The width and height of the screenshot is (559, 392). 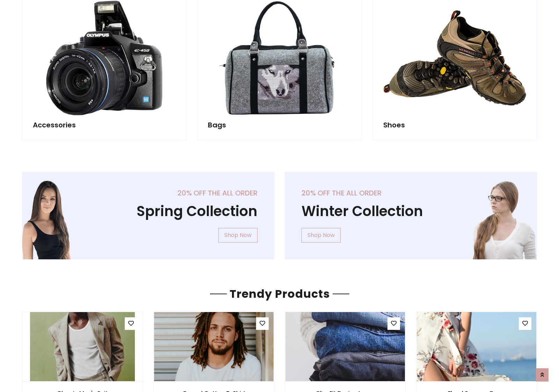 What do you see at coordinates (148, 211) in the screenshot?
I see `h1: Spring Collection` at bounding box center [148, 211].